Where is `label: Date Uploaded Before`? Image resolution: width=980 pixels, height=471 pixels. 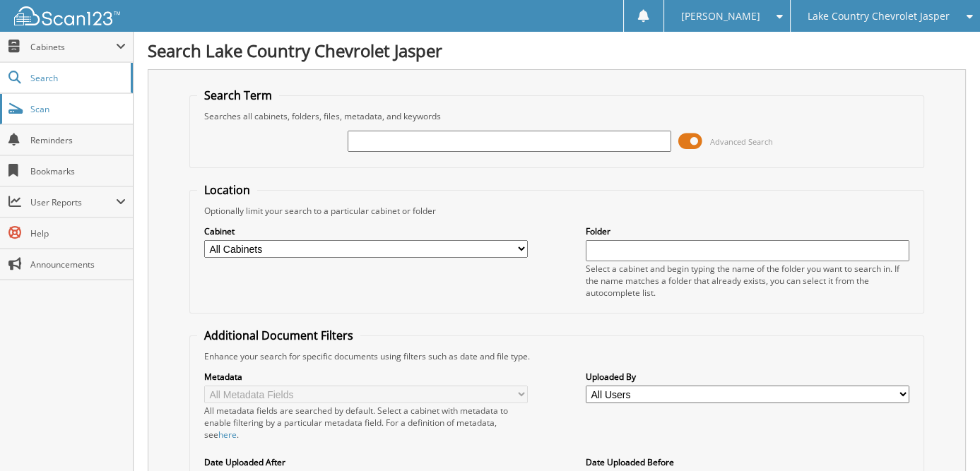
label: Date Uploaded Before is located at coordinates (748, 462).